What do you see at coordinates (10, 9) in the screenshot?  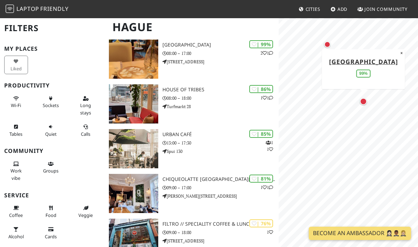 I see `img: LaptopFriendly` at bounding box center [10, 9].